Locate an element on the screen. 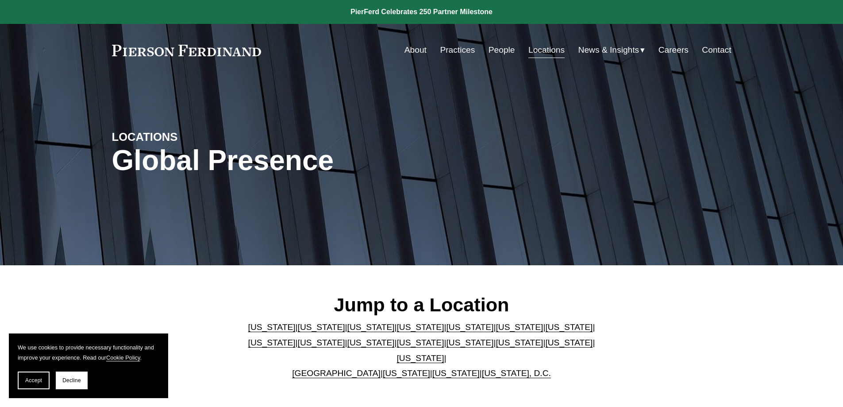 This screenshot has width=843, height=407. p: We use cookies to provide necessary functionality and improve your experience. Read our . is located at coordinates (88, 352).